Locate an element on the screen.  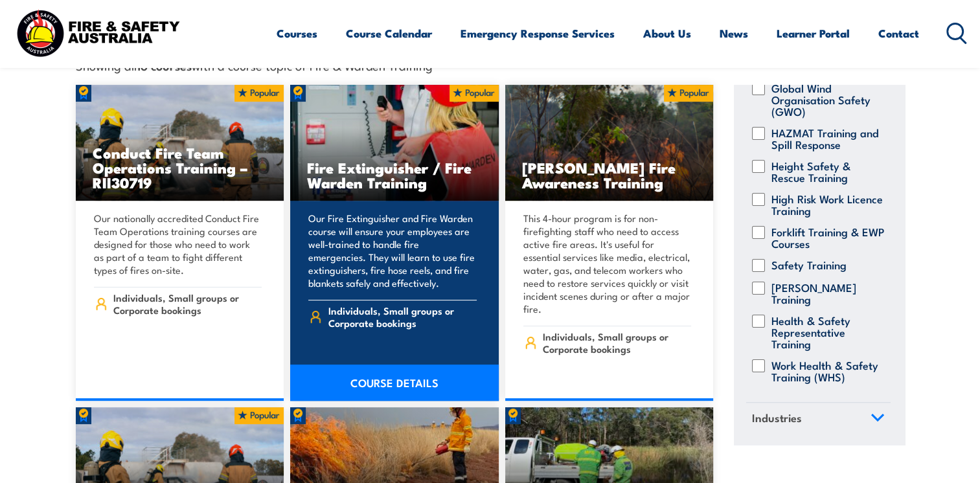
p: Our Fire Extinguisher and Fire Warden course will ensure your employees are well-trained to handl... is located at coordinates (392, 251).